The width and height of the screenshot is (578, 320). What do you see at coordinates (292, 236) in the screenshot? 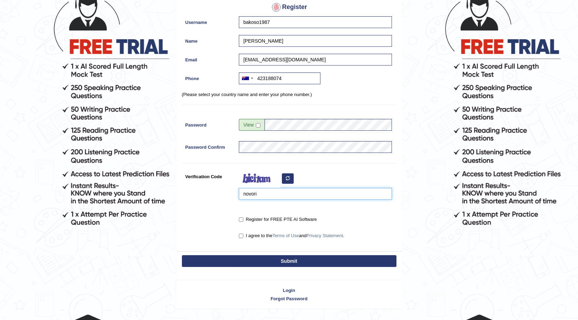
I see `label: I agree to the and .` at bounding box center [292, 236].